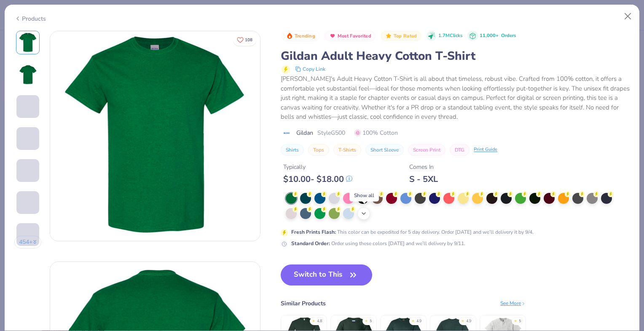  What do you see at coordinates (388, 36) in the screenshot?
I see `img: Top Rated sort` at bounding box center [388, 36].